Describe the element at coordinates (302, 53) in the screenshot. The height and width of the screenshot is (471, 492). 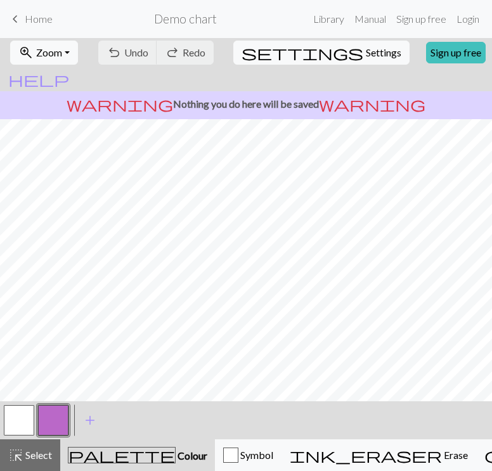
I see `i: Settings` at that location.